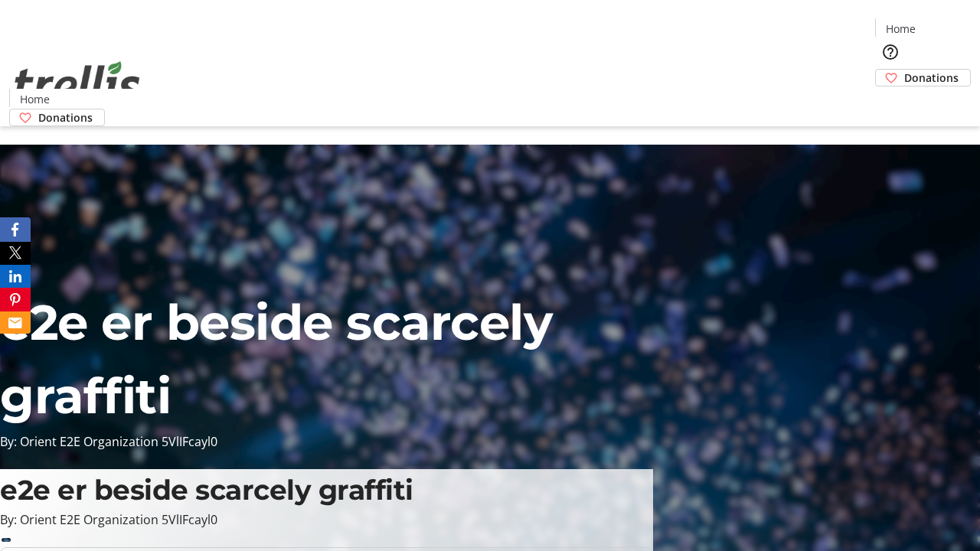 Image resolution: width=980 pixels, height=551 pixels. What do you see at coordinates (891, 102) in the screenshot?
I see `button: Cart` at bounding box center [891, 102].